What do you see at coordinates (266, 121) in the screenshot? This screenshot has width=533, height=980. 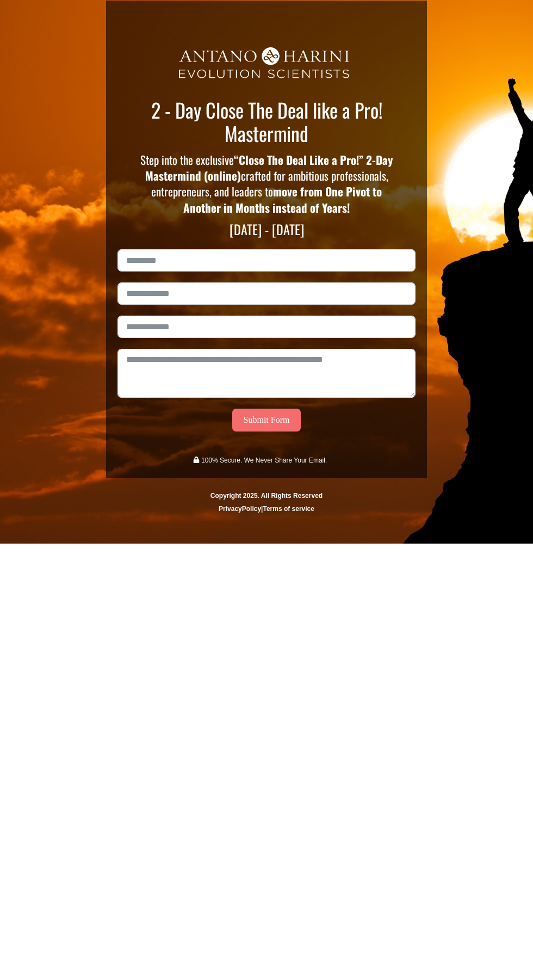 I see `p: 2 - Day Close The Deal like a Pro! Mastermind` at bounding box center [266, 121].